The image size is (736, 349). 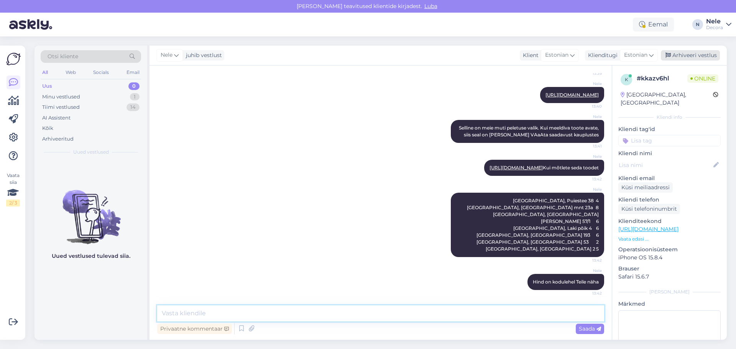 What do you see at coordinates (48, 128) in the screenshot?
I see `div: Kõik` at bounding box center [48, 128].